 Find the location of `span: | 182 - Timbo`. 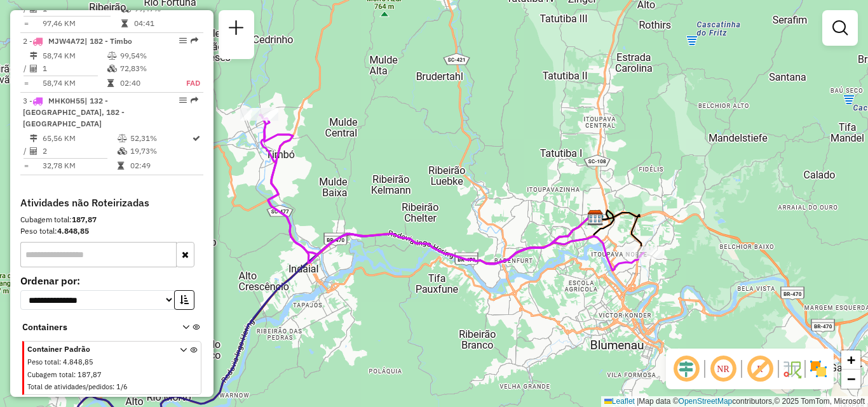

span: | 182 - Timbo is located at coordinates (108, 41).